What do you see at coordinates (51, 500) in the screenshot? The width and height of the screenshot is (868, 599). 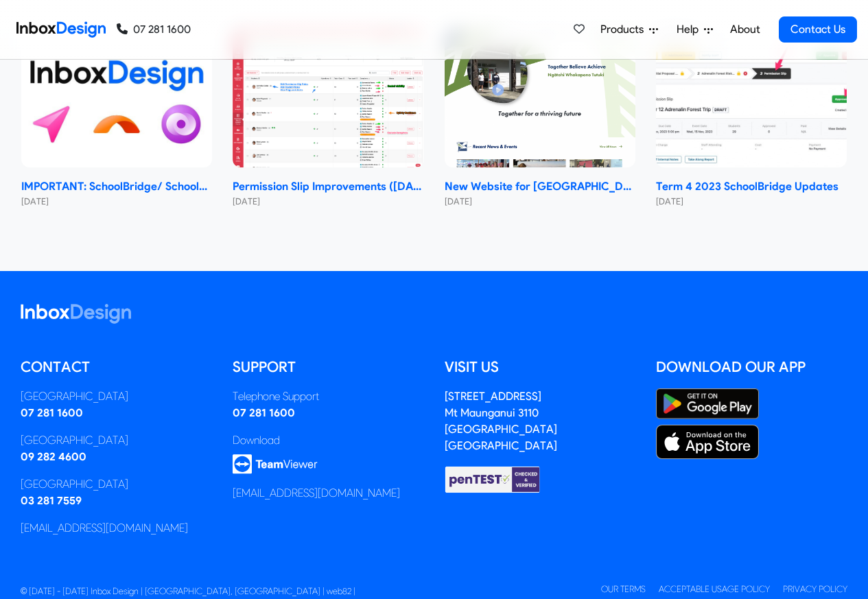 I see `a: 03 281 7559` at bounding box center [51, 500].